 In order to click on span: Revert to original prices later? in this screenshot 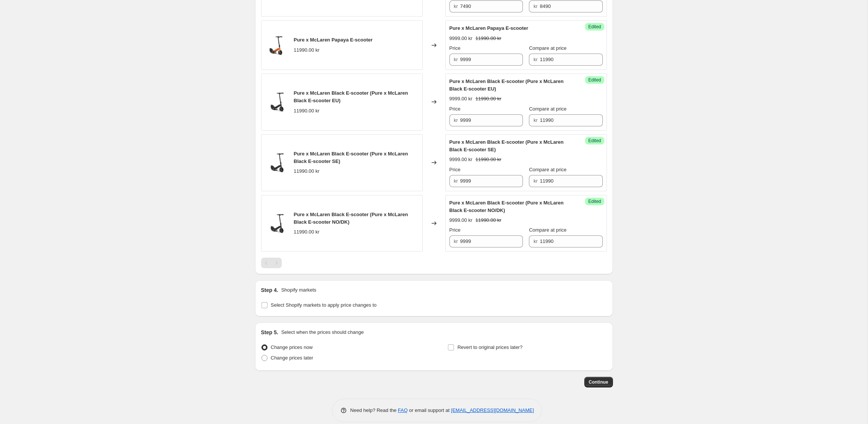, I will do `click(490, 347)`.